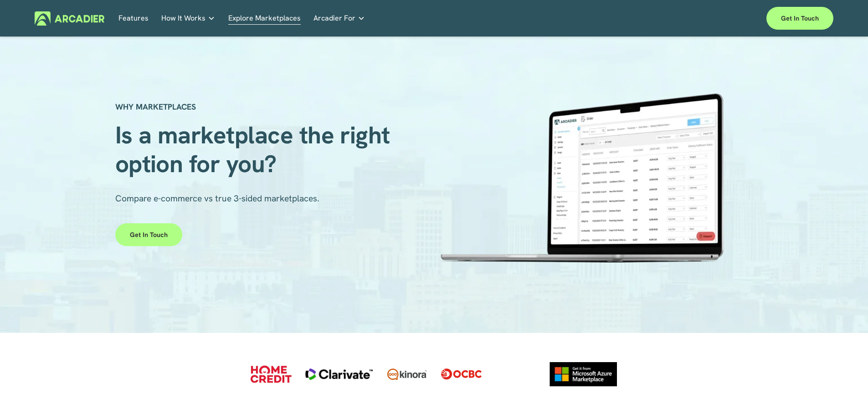 Image resolution: width=868 pixels, height=416 pixels. Describe the element at coordinates (156, 107) in the screenshot. I see `strong: WHY MARKETPLACES` at that location.